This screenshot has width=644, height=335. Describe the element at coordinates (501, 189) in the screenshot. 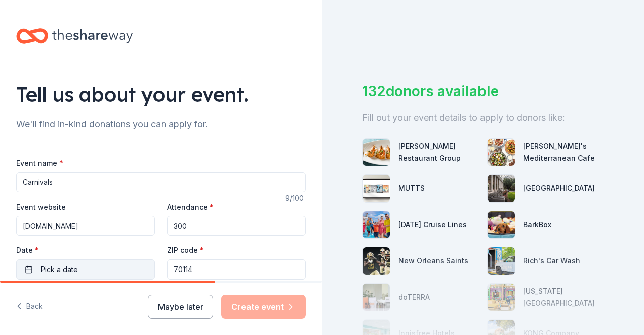

I see `img: photo for New Orleans City Park` at that location.